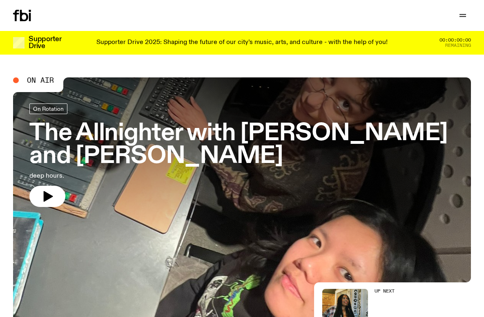  What do you see at coordinates (455, 40) in the screenshot?
I see `span: 00:00:00:00` at bounding box center [455, 40].